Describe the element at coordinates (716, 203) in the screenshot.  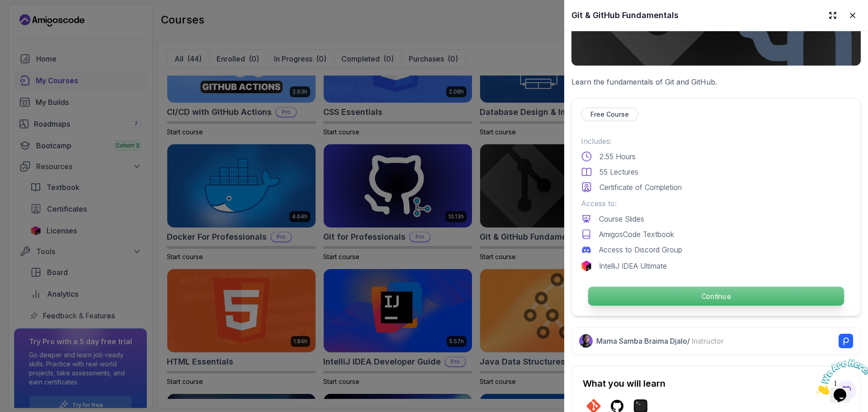
I see `p: Access to:` at that location.